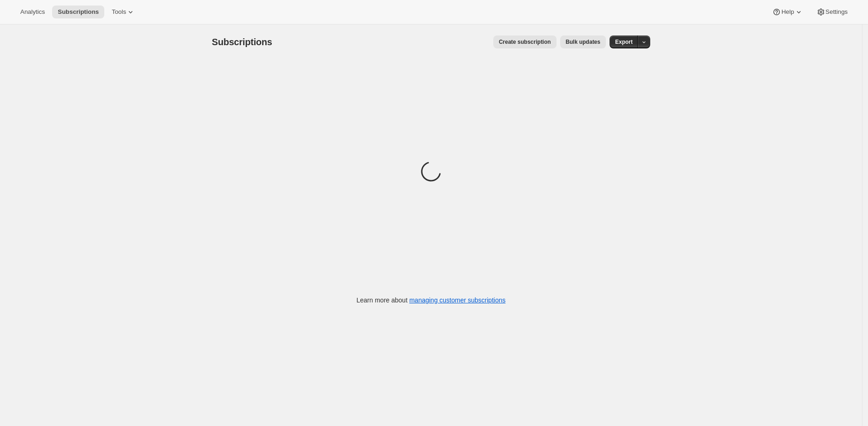  Describe the element at coordinates (457, 301) in the screenshot. I see `a: managing customer subscriptions` at that location.